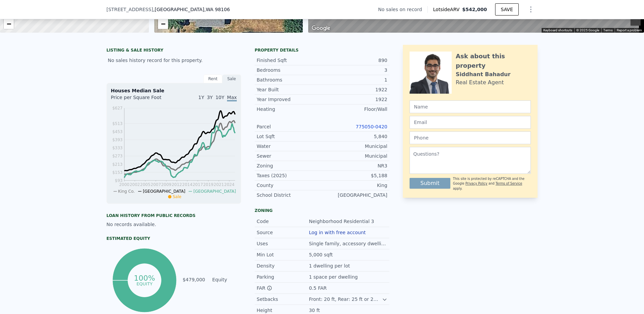  I want to click on div: Real Estate Agent, so click(480, 83).